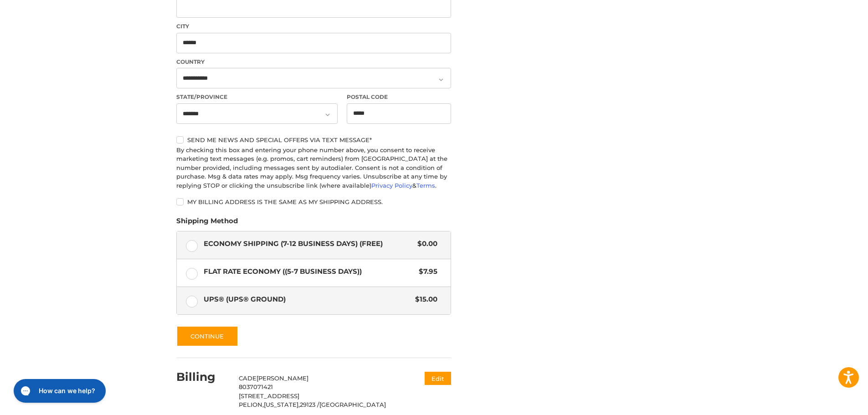  Describe the element at coordinates (314, 202) in the screenshot. I see `label: My billing address is the same as my shipping address.` at that location.